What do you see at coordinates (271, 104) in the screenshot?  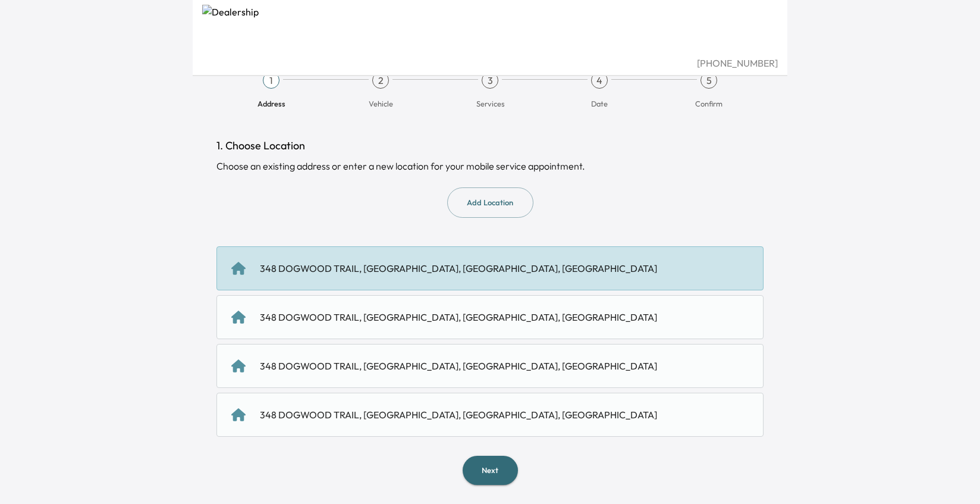 I see `span: Address` at bounding box center [271, 104].